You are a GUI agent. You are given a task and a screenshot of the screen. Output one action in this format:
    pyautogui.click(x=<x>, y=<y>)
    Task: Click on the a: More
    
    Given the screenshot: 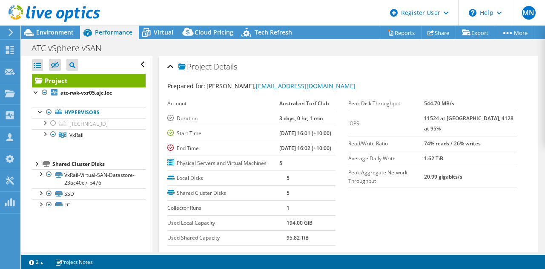 What is the action you would take?
    pyautogui.click(x=514, y=32)
    